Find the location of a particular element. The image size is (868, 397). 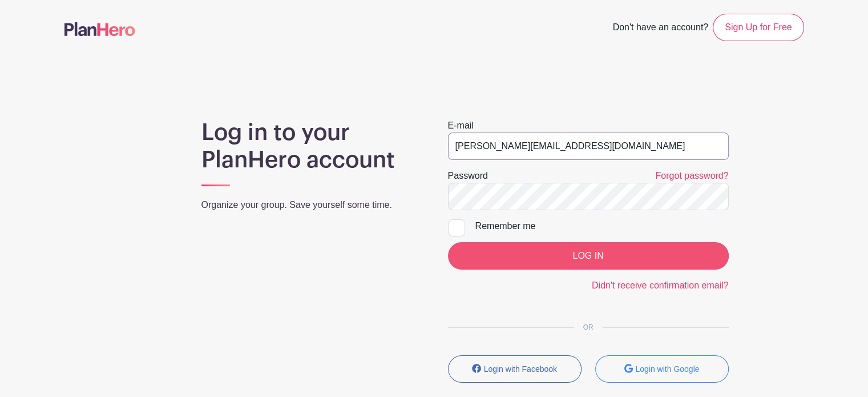

span: Don't have an account? is located at coordinates (661, 28).